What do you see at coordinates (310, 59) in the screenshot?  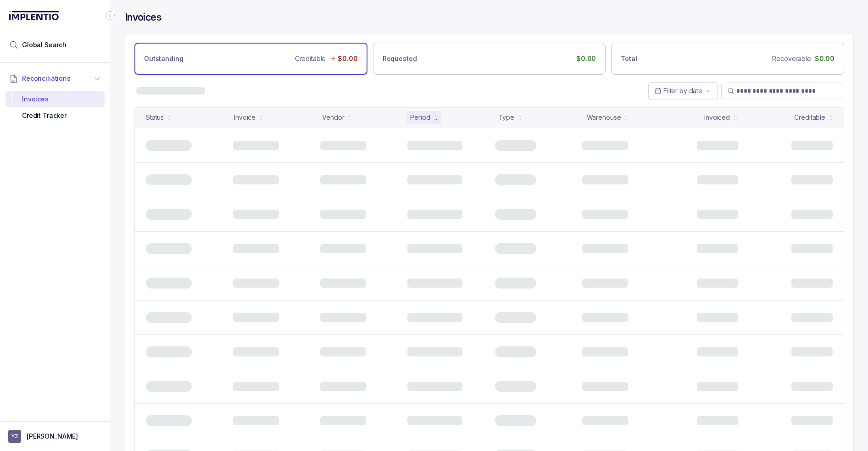 I see `p: Creditable` at bounding box center [310, 59].